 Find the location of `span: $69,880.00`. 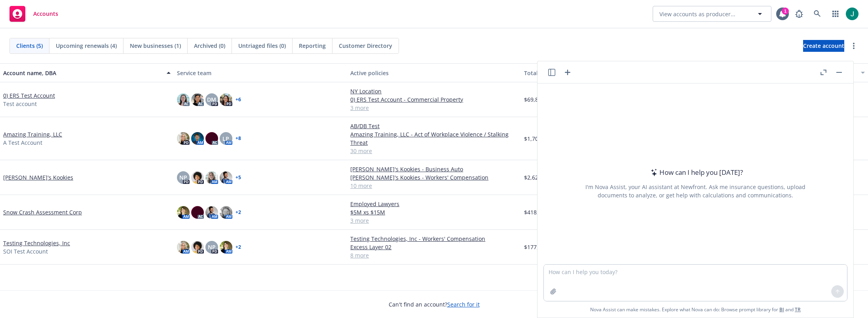

span: $69,880.00 is located at coordinates (539, 99).